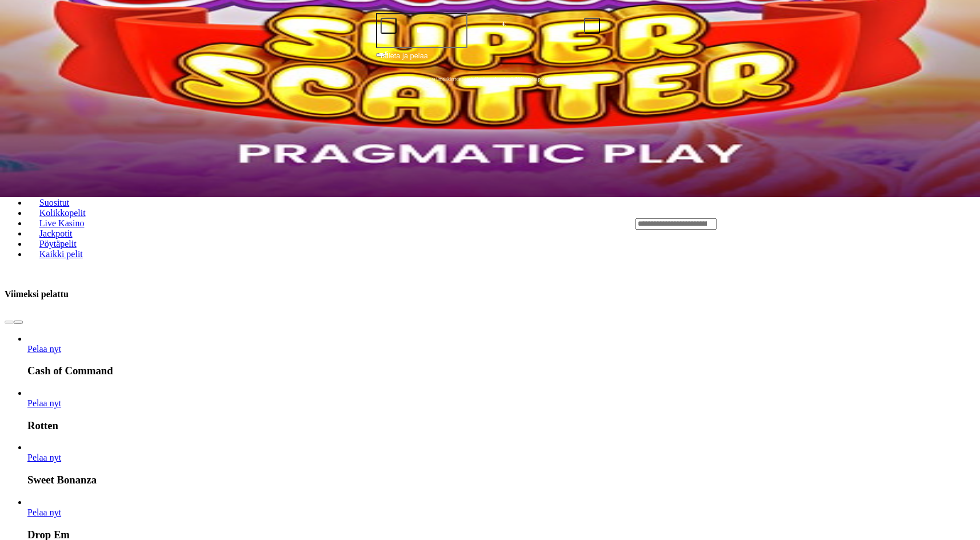 This screenshot has width=980, height=540. I want to click on a: Drop Em, so click(44, 512).